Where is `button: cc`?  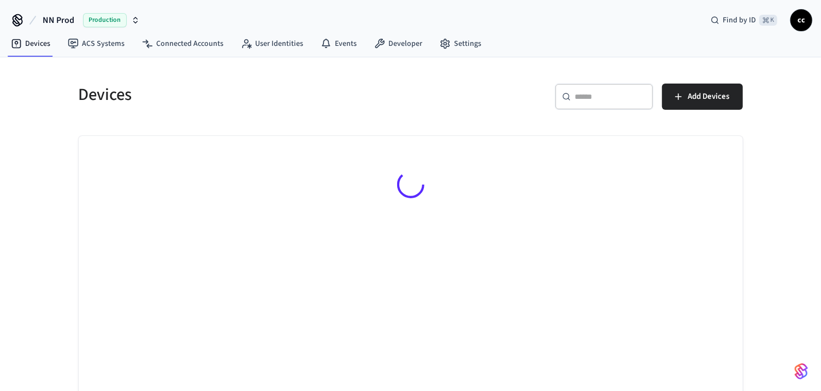 button: cc is located at coordinates (801, 20).